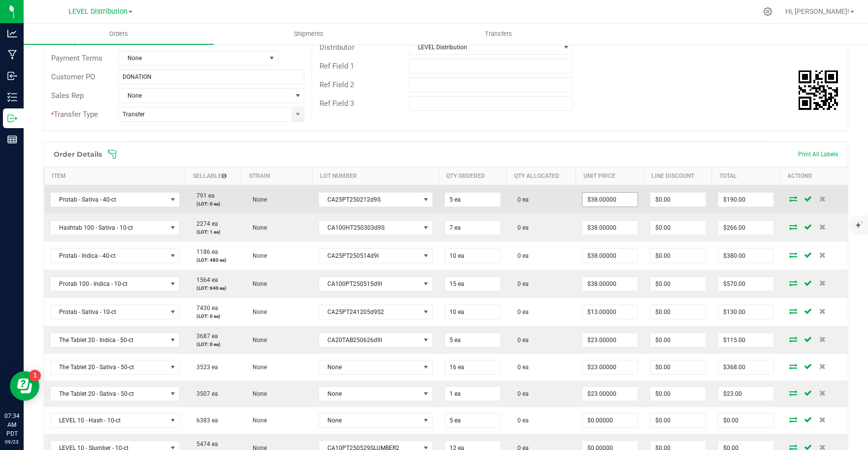  I want to click on inline-svg: Manufacturing, so click(13, 55).